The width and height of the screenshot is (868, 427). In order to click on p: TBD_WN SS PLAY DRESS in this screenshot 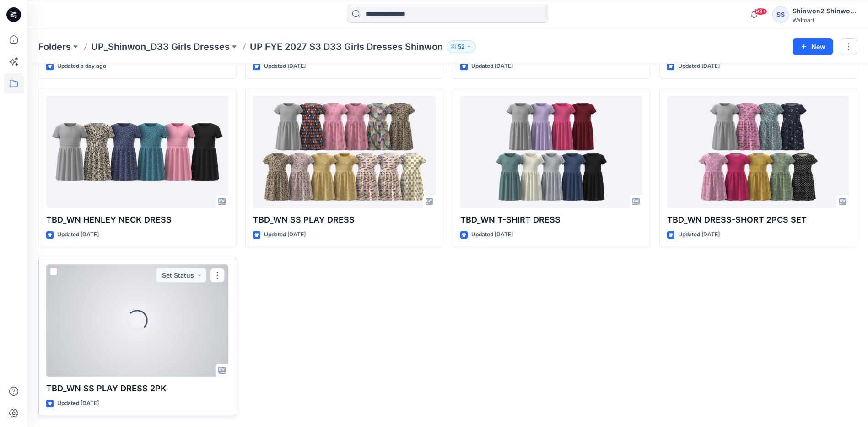, I will do `click(344, 219)`.